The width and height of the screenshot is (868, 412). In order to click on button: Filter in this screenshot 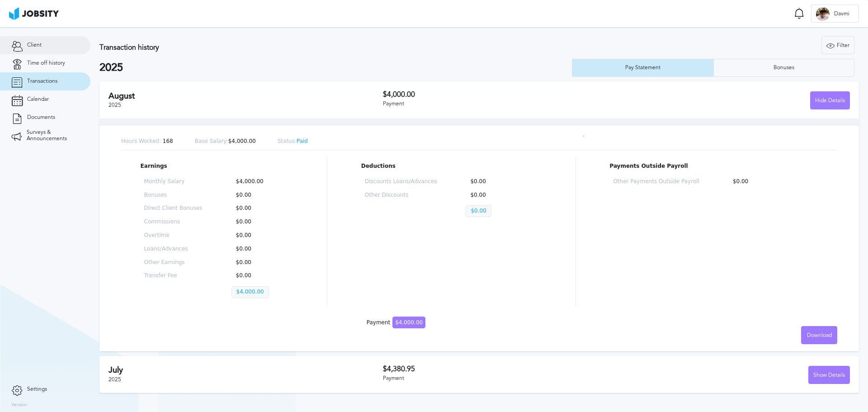, I will do `click(838, 45)`.